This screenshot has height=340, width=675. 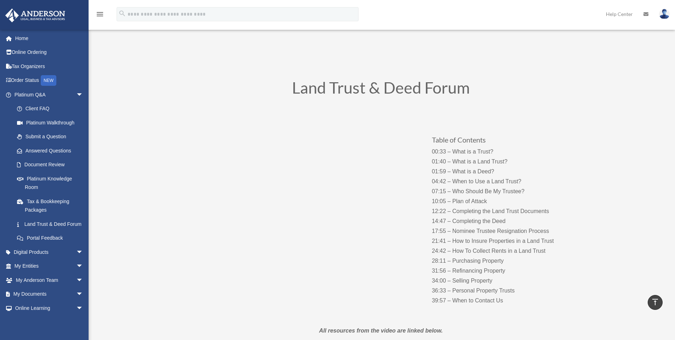 What do you see at coordinates (52, 123) in the screenshot?
I see `a: Platinum Walkthrough` at bounding box center [52, 123].